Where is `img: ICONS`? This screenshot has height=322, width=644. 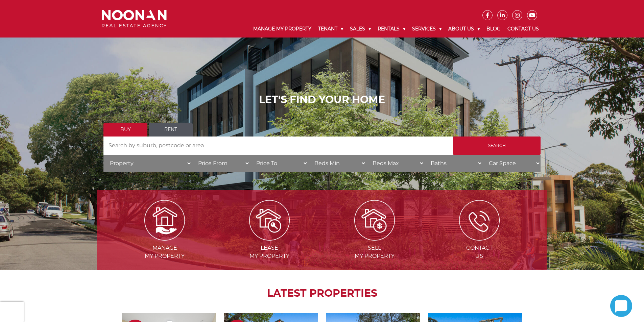
img: ICONS is located at coordinates (479, 220).